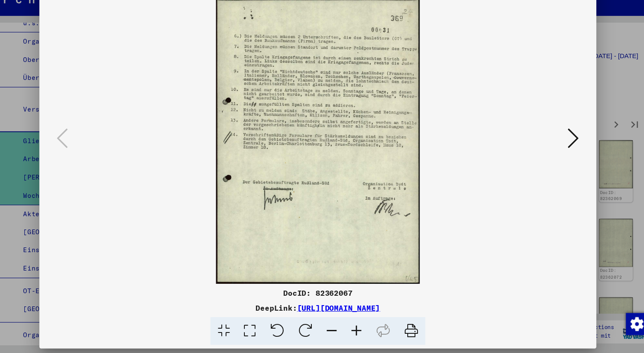  I want to click on img: 001.jpg, so click(322, 155).